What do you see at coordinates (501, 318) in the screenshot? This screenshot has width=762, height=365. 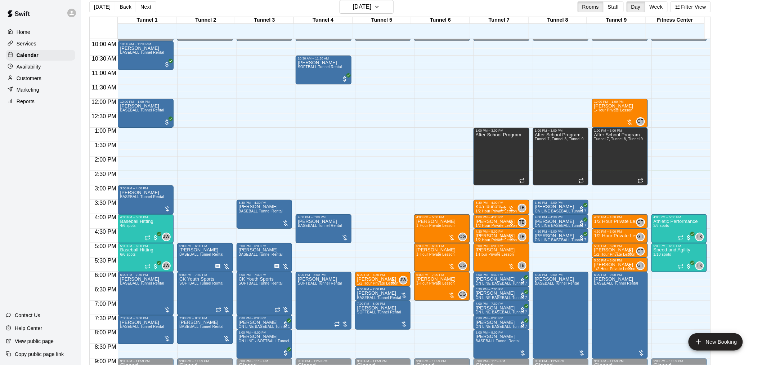 I see `div: 7:30 PM – 8:00 PM` at bounding box center [501, 318].